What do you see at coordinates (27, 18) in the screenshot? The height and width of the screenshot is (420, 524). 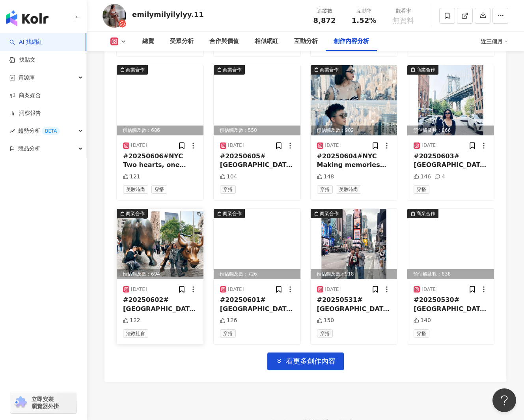 I see `img: logo` at bounding box center [27, 18].